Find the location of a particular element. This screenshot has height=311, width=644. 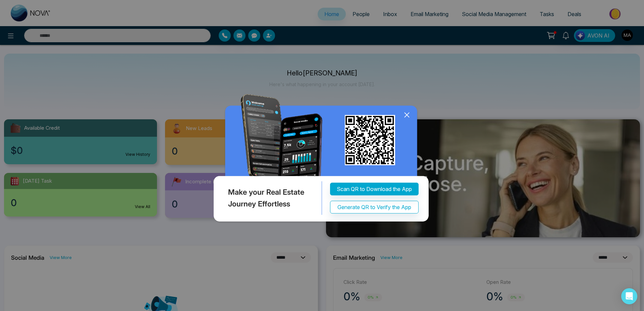

button: Scan QR to Download the App is located at coordinates (374, 189).